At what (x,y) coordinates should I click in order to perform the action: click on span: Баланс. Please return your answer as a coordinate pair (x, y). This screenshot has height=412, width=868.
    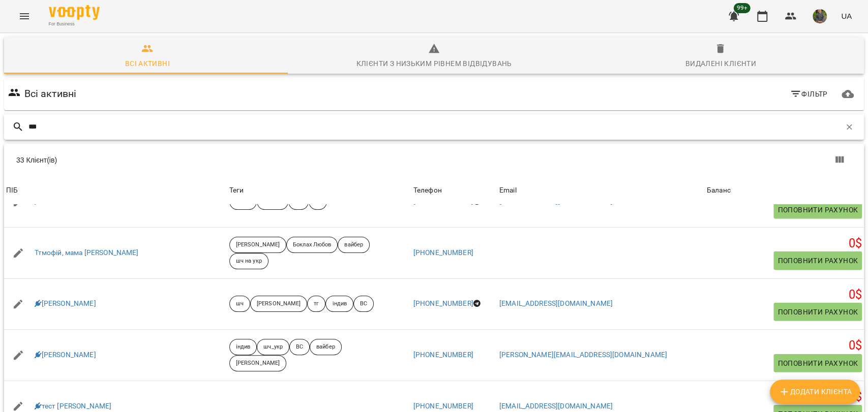
    Looking at the image, I should click on (784, 190).